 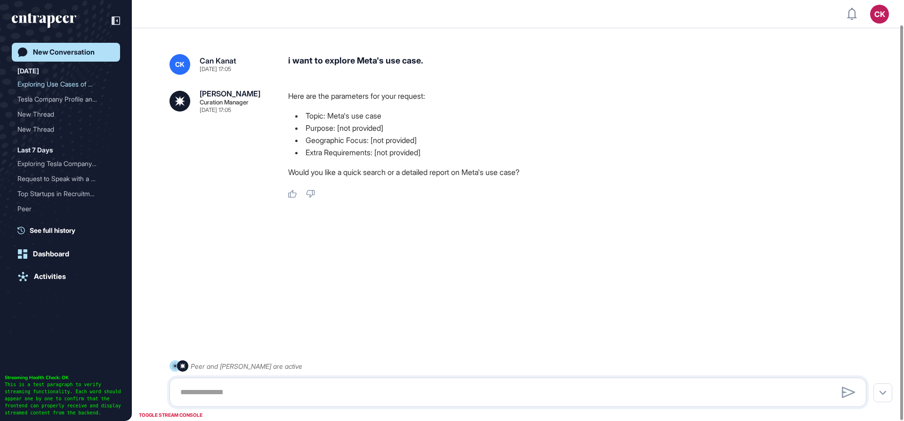 I want to click on div: Request to Speak with a Scout Manager, so click(x=66, y=179).